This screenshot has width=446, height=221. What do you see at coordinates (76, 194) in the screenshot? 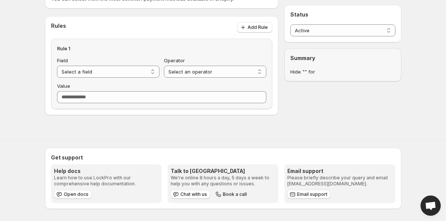
I see `span: Open docs` at bounding box center [76, 194].